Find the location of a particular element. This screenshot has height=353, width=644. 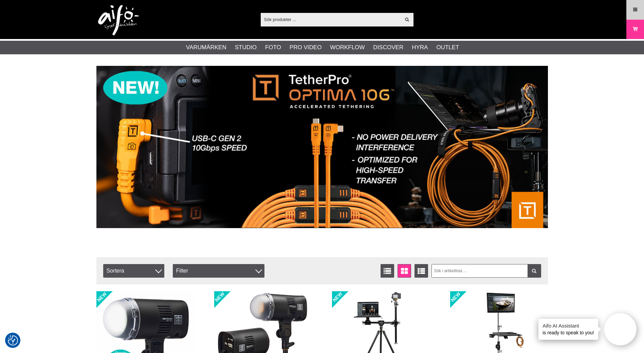

a: Fönstervisning is located at coordinates (405, 271).